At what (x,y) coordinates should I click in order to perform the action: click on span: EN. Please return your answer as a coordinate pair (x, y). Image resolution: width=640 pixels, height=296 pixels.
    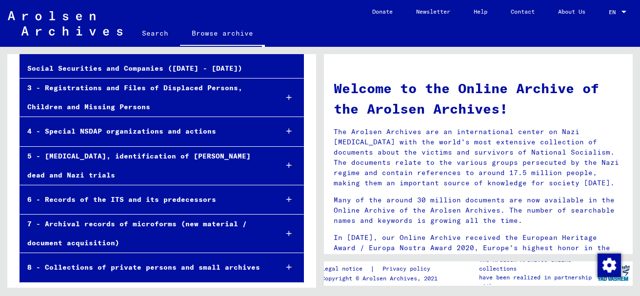
    Looking at the image, I should click on (614, 12).